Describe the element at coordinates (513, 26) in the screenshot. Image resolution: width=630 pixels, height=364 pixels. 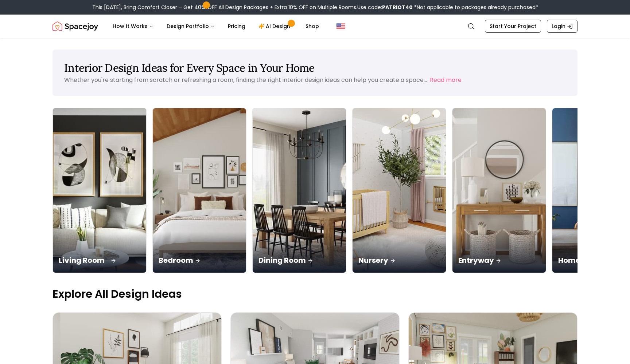
I see `a: Start Your Project` at that location.